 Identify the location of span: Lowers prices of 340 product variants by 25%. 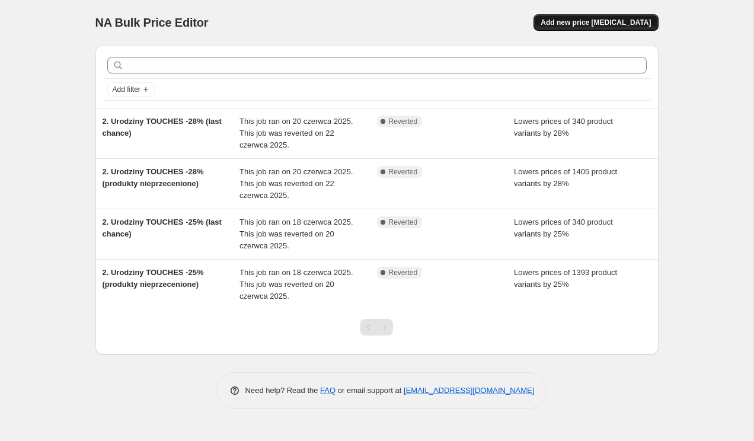
(563, 228).